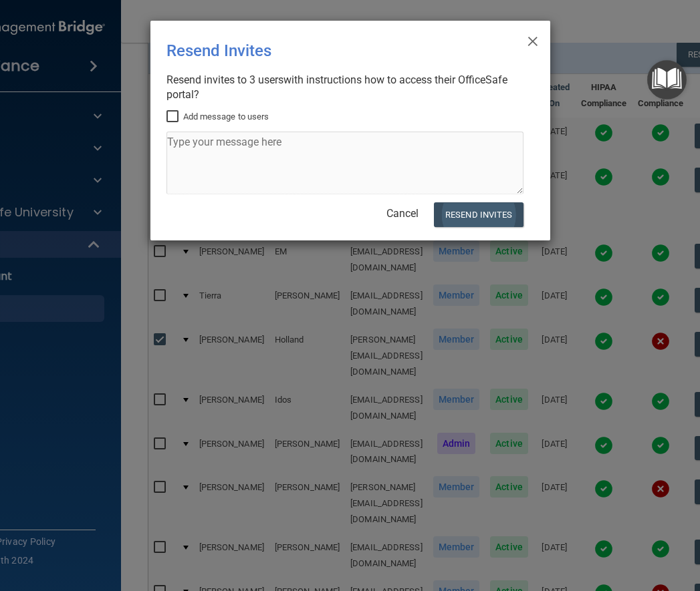 This screenshot has height=591, width=700. What do you see at coordinates (667, 79) in the screenshot?
I see `button: Open Resource Center` at bounding box center [667, 79].